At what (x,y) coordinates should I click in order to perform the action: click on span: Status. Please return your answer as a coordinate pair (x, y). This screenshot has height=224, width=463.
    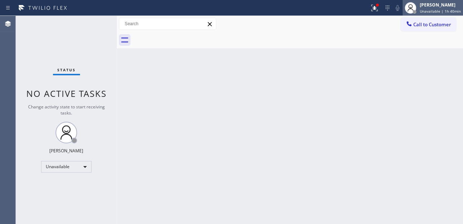
    Looking at the image, I should click on (66, 70).